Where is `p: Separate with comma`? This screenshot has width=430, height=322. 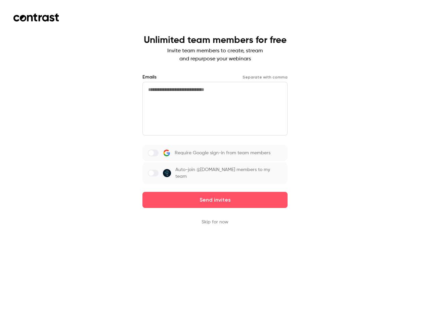
p: Separate with comma is located at coordinates (265, 77).